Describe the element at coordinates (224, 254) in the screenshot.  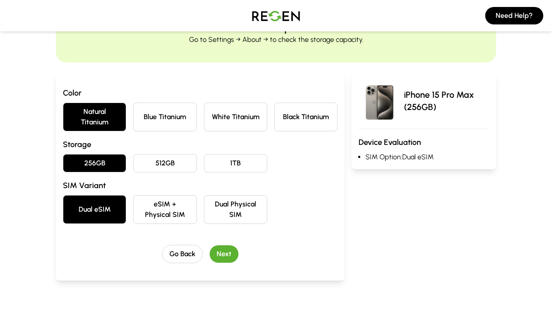
I see `button: Next` at that location.